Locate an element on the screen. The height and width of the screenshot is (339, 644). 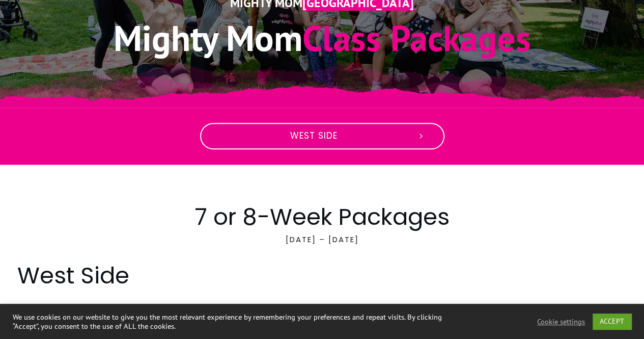
a: Cookie settings is located at coordinates (562, 321).